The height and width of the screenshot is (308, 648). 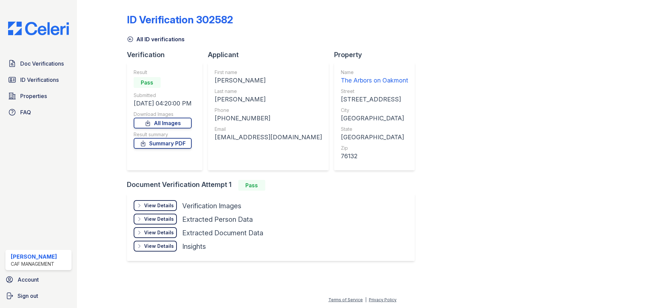 What do you see at coordinates (374, 80) in the screenshot?
I see `div: The Arbors on Oakmont` at bounding box center [374, 80].